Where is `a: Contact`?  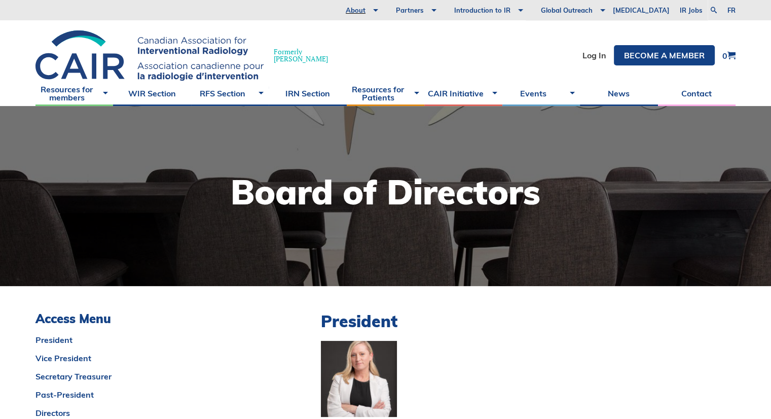 a: Contact is located at coordinates (697, 93).